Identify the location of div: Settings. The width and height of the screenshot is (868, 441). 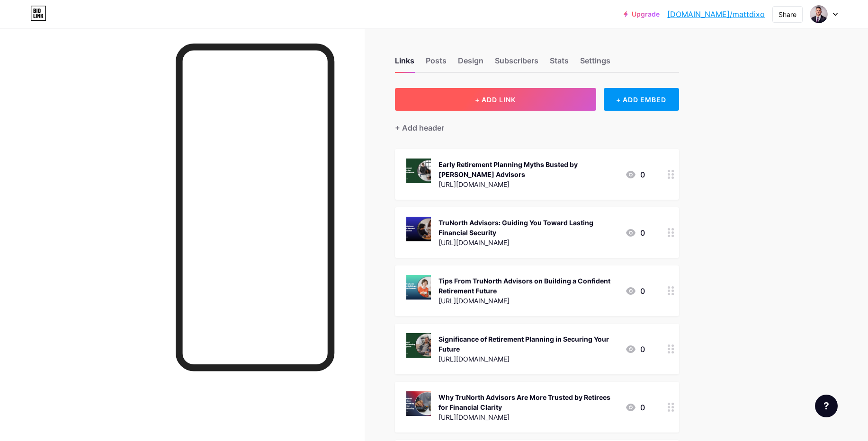
(595, 64).